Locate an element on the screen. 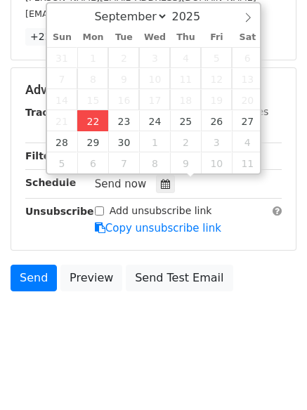 The width and height of the screenshot is (307, 410). strong: Filters is located at coordinates (43, 156).